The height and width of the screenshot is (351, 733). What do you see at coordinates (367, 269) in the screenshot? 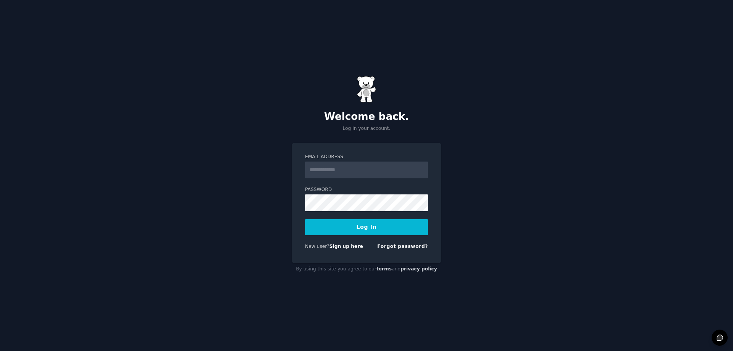
I see `div: By using this site you agree to our and` at bounding box center [367, 269].